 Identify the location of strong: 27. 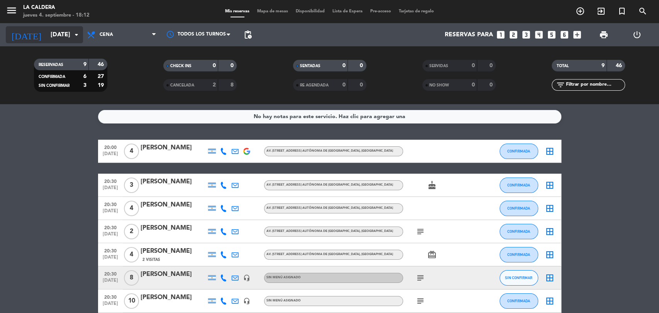
(102, 76).